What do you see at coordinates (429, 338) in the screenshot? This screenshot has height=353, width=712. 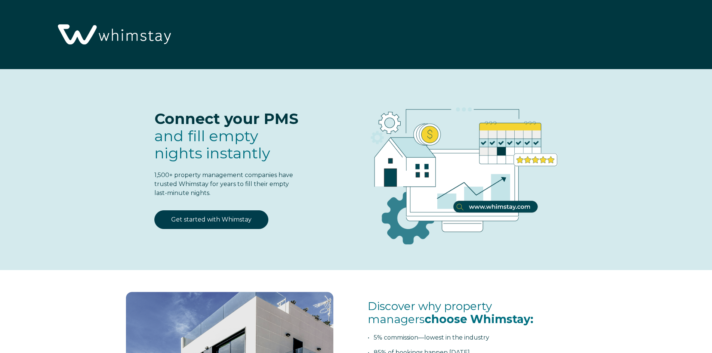 I see `span: • 5% commission—lowest in the industry` at bounding box center [429, 338].